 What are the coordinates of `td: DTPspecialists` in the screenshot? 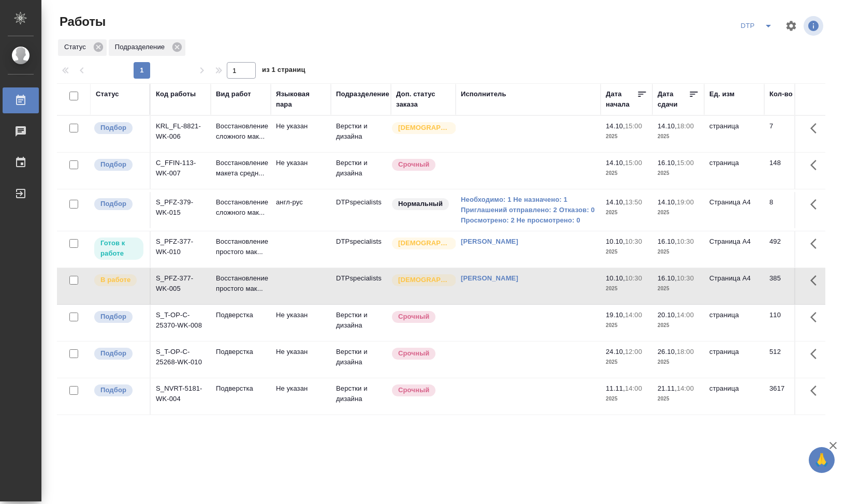 It's located at (361, 250).